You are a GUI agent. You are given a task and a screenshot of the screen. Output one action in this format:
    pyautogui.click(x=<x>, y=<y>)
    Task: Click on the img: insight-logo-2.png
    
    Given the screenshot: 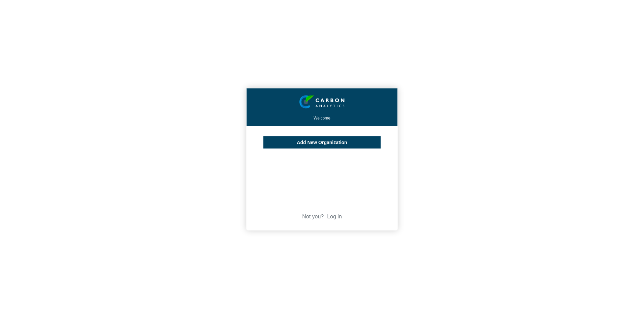 What is the action you would take?
    pyautogui.click(x=322, y=102)
    